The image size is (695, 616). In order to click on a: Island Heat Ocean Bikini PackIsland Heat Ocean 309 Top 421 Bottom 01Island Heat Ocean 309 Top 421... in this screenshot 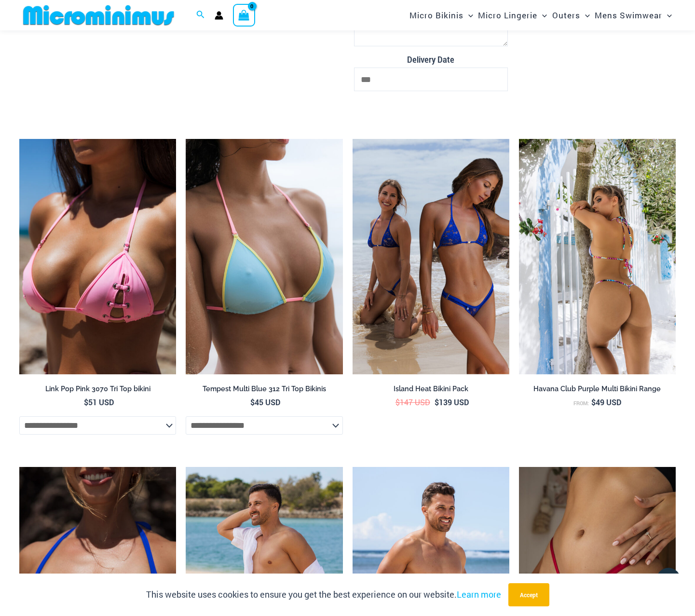, I will do `click(430, 256)`.